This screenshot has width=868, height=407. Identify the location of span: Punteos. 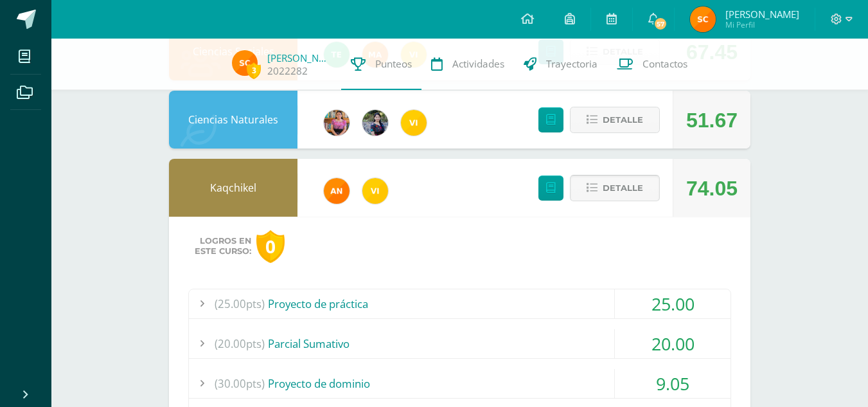
(394, 64).